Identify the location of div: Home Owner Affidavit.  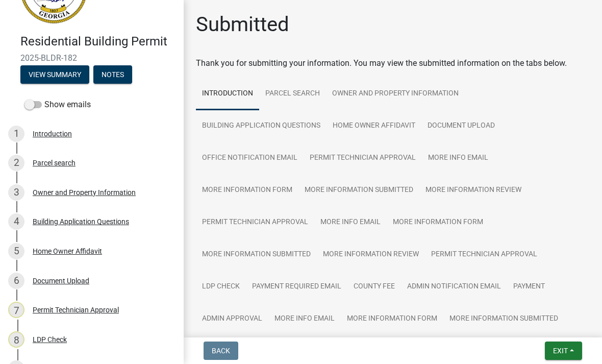
(68, 251).